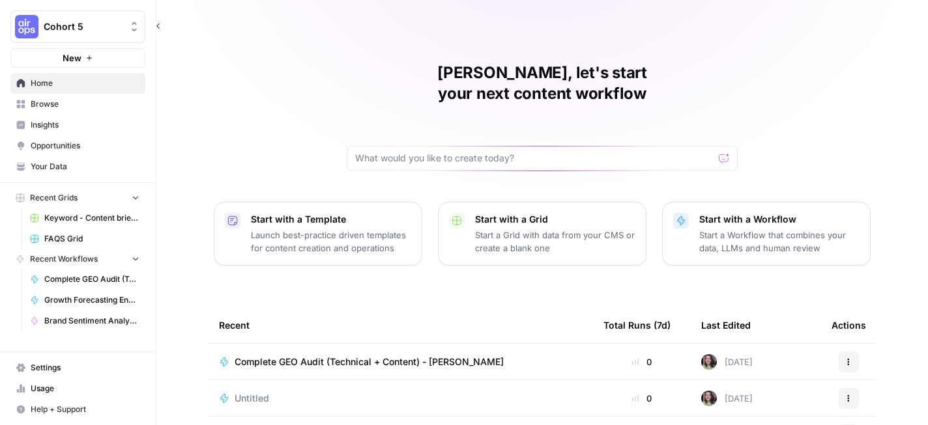 This screenshot has width=928, height=425. What do you see at coordinates (637, 325) in the screenshot?
I see `div: Total Runs (7d)` at bounding box center [637, 325].